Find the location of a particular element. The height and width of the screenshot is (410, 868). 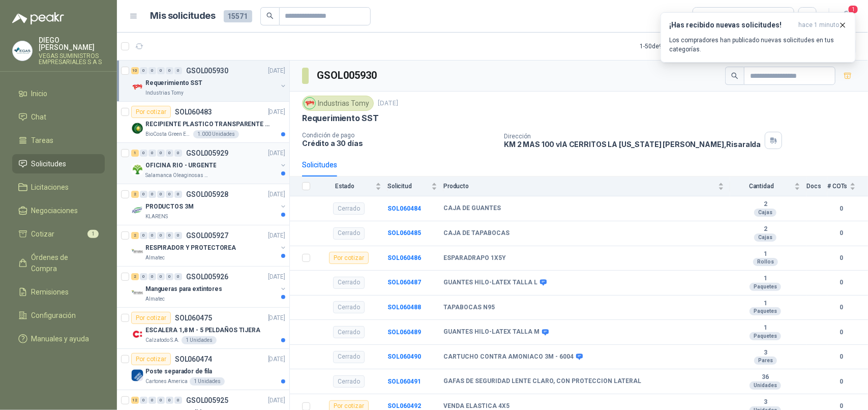

div: 1 Unidades is located at coordinates (199, 340).